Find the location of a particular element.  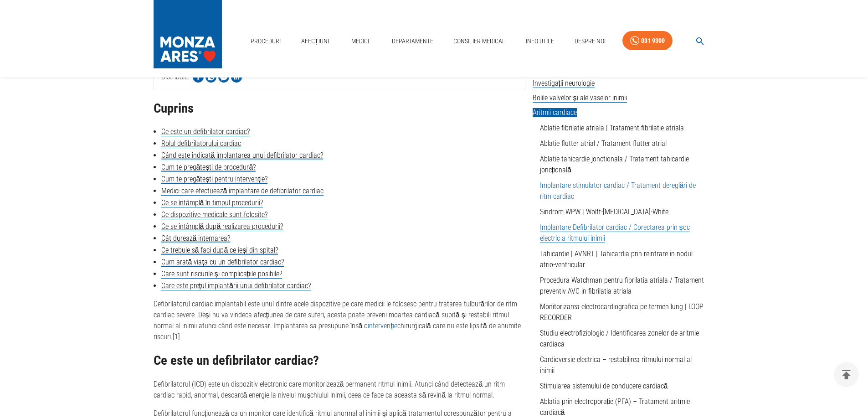

a: Ce se întâmplă în timpul procedurii? is located at coordinates (212, 203).